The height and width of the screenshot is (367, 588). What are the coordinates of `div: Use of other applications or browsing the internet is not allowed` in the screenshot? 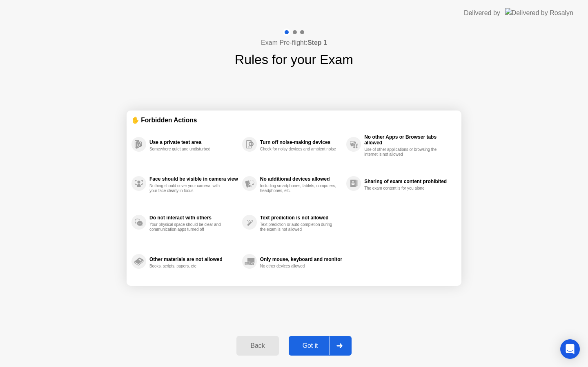 It's located at (403, 152).